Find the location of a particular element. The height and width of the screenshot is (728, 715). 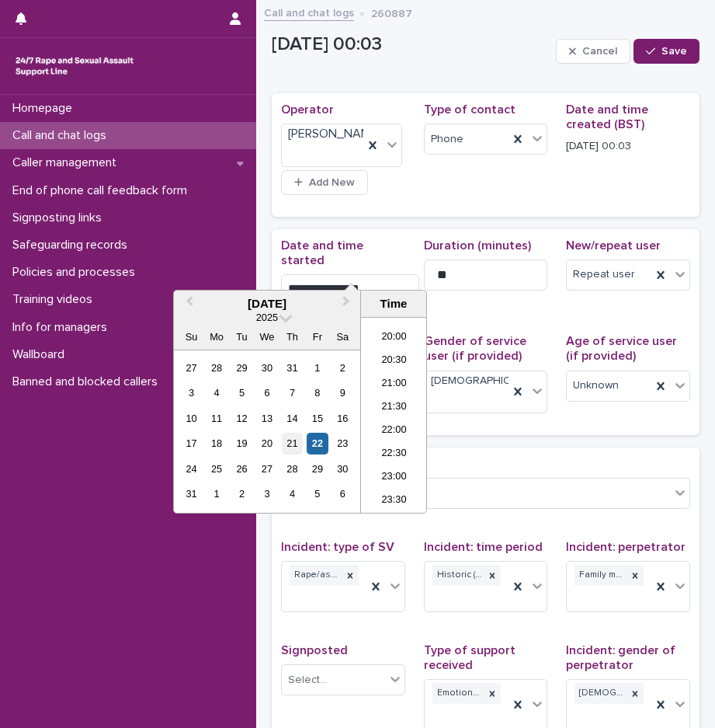

span: Date and time created (BST) is located at coordinates (607, 117).